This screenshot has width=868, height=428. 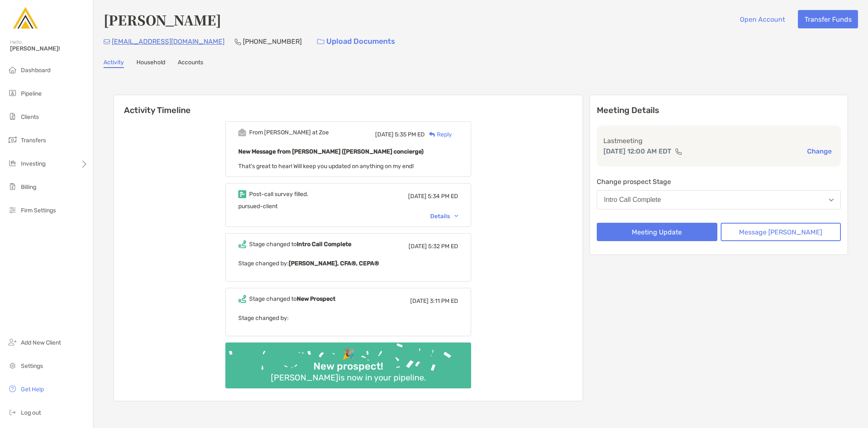 What do you see at coordinates (324, 244) in the screenshot?
I see `b: Intro Call Complete` at bounding box center [324, 244].